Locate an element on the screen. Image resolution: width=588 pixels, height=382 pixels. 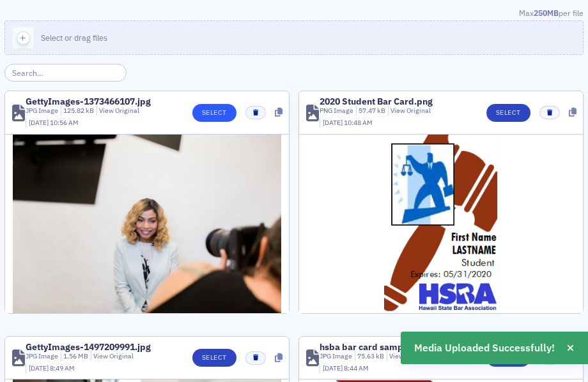
span: Select or drag files is located at coordinates (74, 37).